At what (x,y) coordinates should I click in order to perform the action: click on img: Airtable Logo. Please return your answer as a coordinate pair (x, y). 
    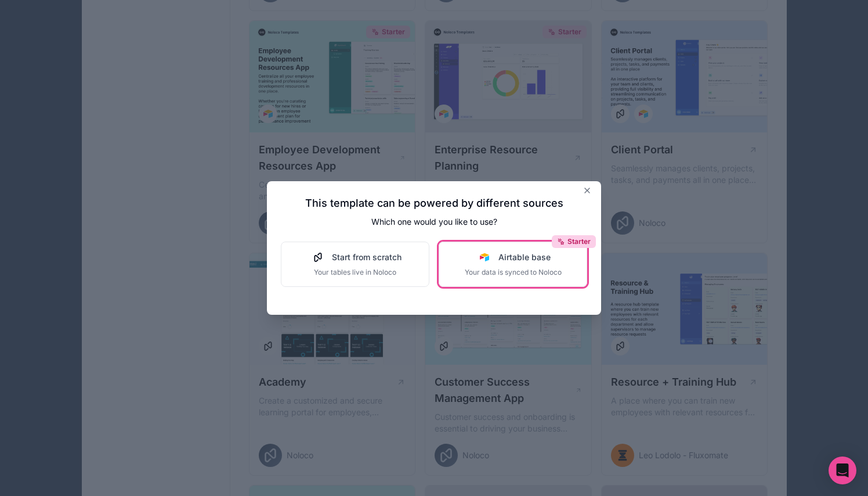
    Looking at the image, I should click on (485, 257).